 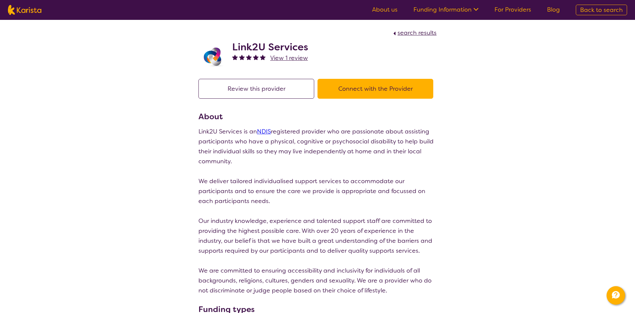 I want to click on h2: Link2U Services, so click(x=270, y=47).